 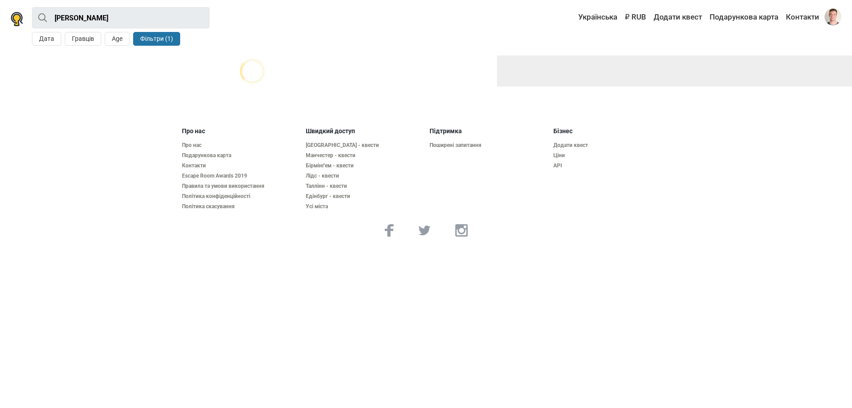 I want to click on a: Усі міста, so click(x=364, y=206).